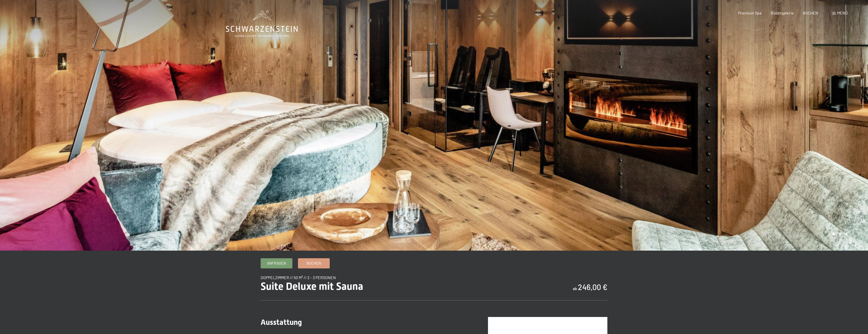 The height and width of the screenshot is (334, 868). I want to click on span: Ausstattung, so click(281, 322).